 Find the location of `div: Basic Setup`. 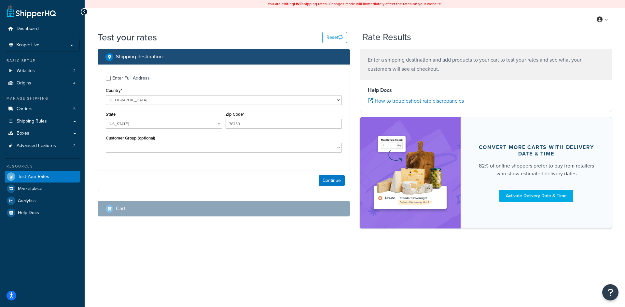

div: Basic Setup is located at coordinates (42, 61).